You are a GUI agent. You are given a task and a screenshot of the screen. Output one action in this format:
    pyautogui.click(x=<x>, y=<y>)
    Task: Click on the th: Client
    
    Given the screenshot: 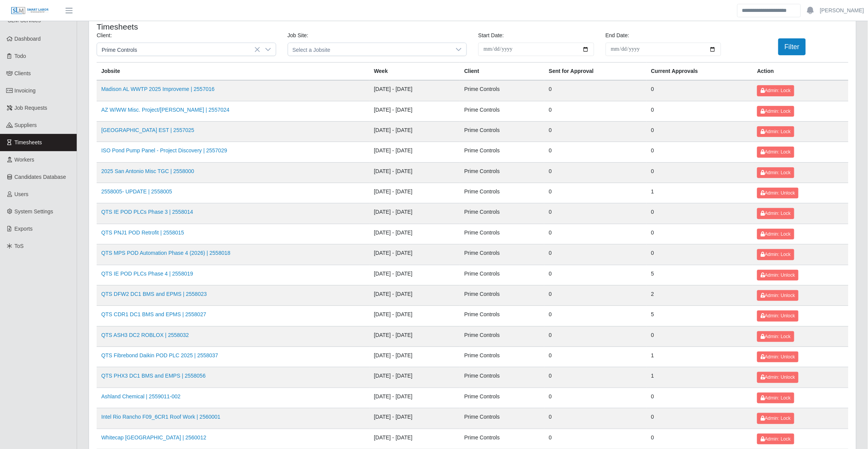 What is the action you would take?
    pyautogui.click(x=502, y=71)
    